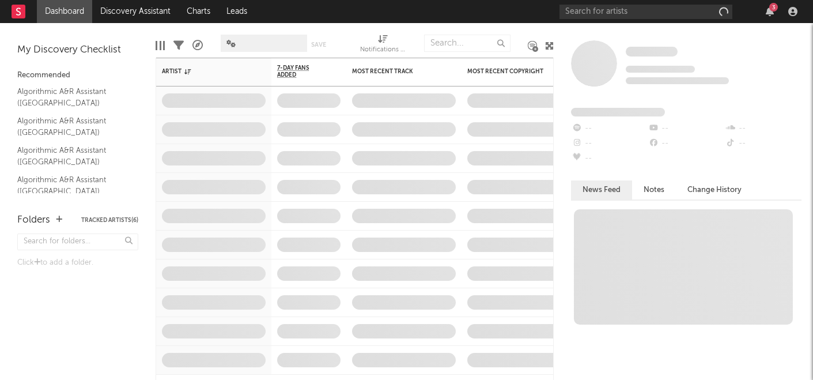 Image resolution: width=813 pixels, height=380 pixels. I want to click on button: Tracked Artists(6), so click(110, 220).